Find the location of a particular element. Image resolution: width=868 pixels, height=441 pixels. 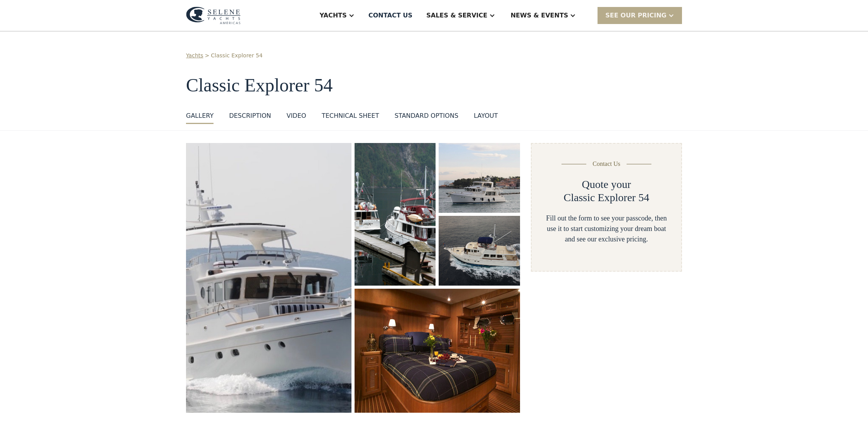

a: layout is located at coordinates (486, 117).